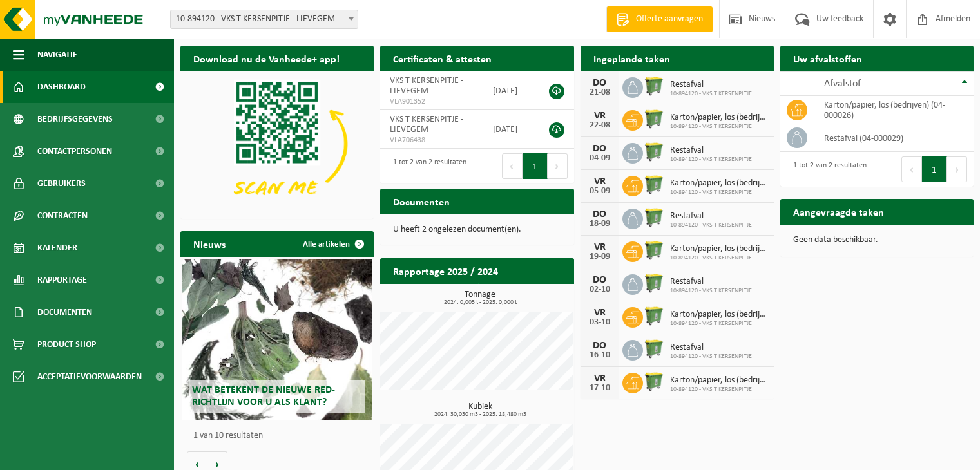  I want to click on td: restafval (04-000029), so click(894, 138).